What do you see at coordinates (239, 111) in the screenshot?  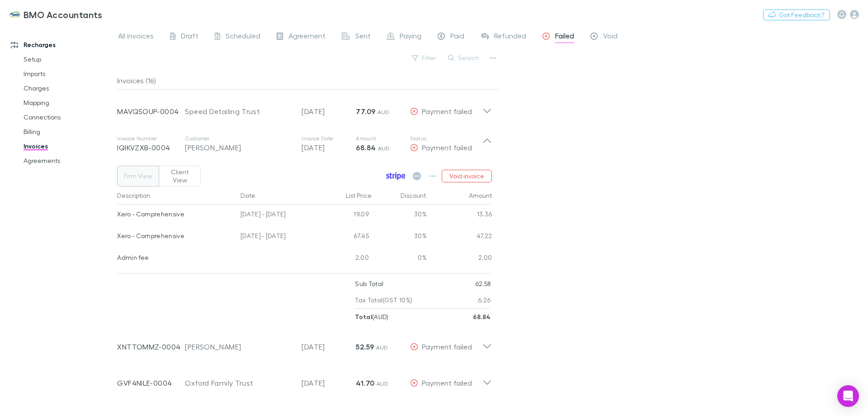 I see `div: Speed Detailing Trust` at bounding box center [239, 111].